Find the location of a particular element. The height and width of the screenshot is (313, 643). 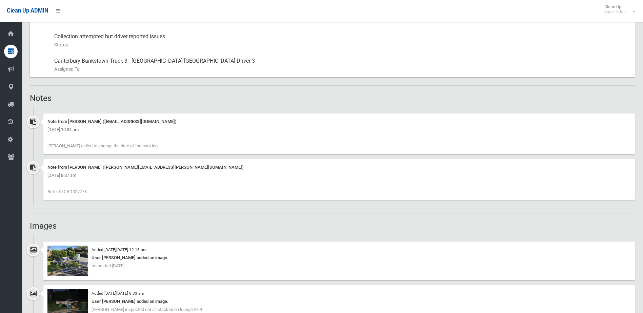

small: Status is located at coordinates (341, 45).